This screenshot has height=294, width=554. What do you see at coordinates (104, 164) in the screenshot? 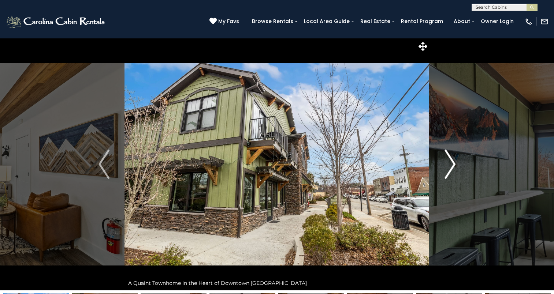
I see `button: Previous` at bounding box center [104, 164].